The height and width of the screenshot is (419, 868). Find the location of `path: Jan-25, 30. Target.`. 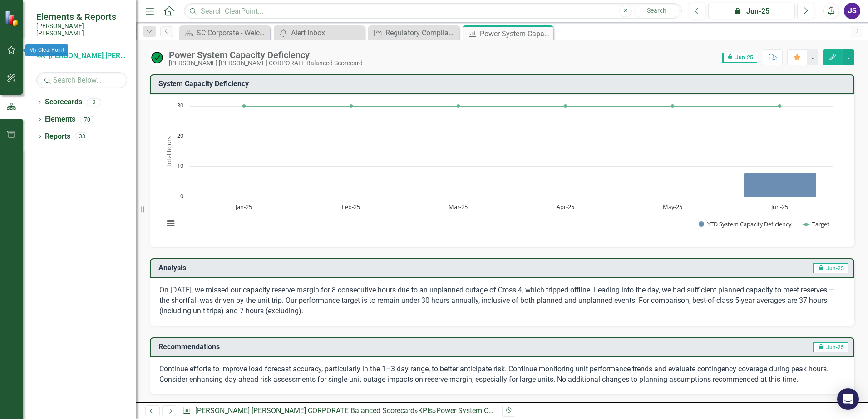

path: Jan-25, 30. Target. is located at coordinates (244, 106).